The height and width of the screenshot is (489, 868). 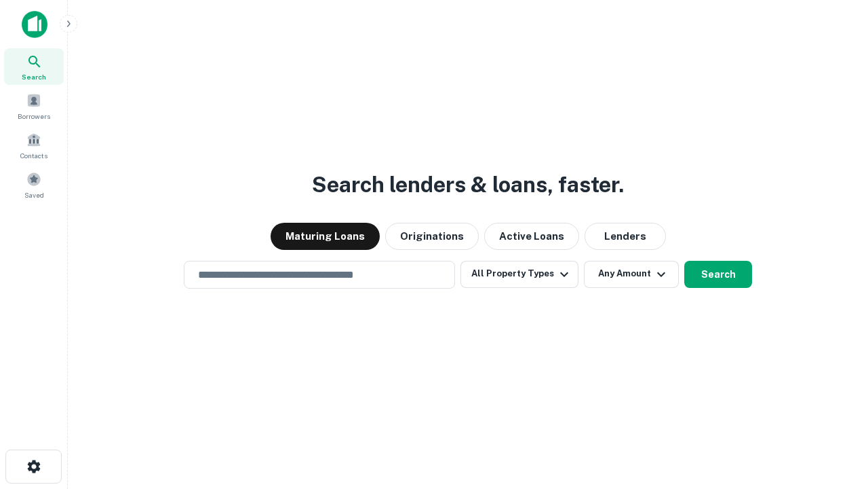 I want to click on span: Search, so click(x=34, y=77).